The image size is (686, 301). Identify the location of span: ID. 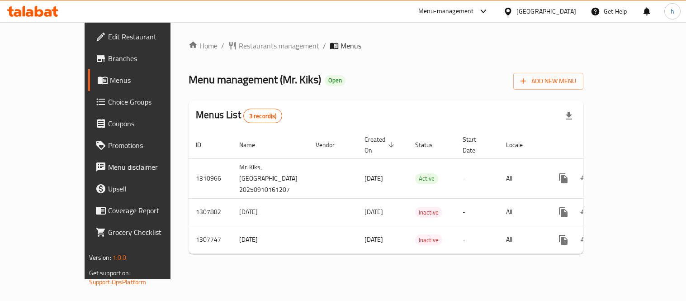
(204, 145).